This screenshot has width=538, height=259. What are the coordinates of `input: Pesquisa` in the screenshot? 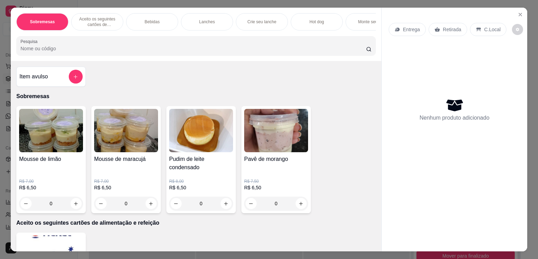 It's located at (193, 49).